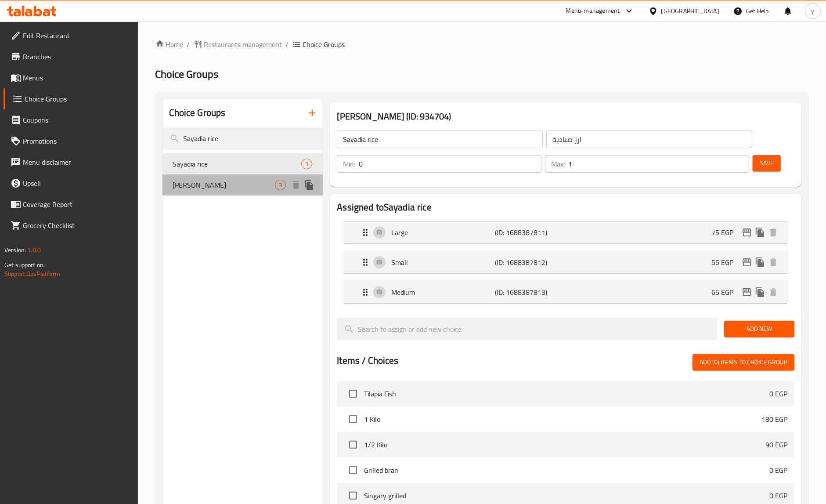  What do you see at coordinates (77, 162) in the screenshot?
I see `span: Menu disclaimer` at bounding box center [77, 162].